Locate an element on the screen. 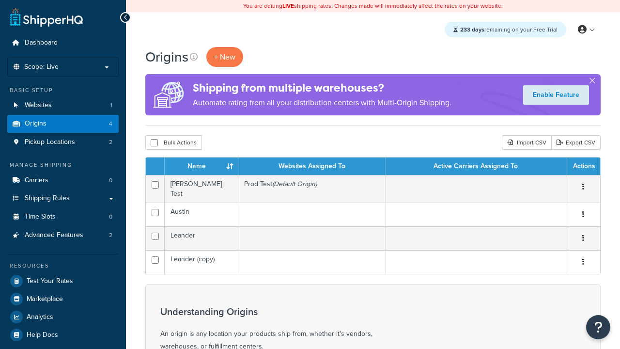 This screenshot has height=349, width=620. li: Shipping Rules is located at coordinates (63, 198).